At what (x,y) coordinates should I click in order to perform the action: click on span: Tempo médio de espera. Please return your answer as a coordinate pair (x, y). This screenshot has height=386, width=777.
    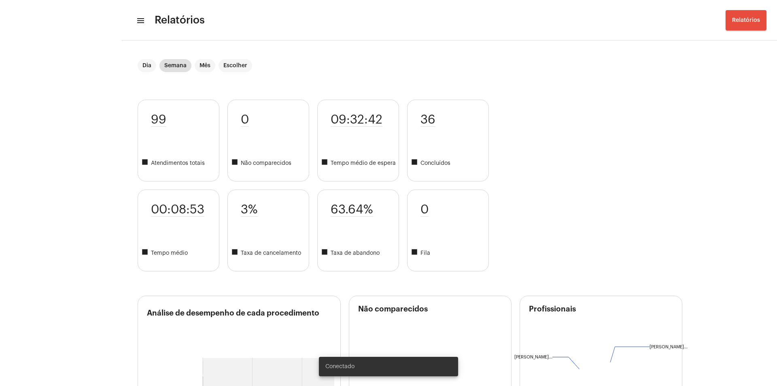
    Looking at the image, I should click on (360, 163).